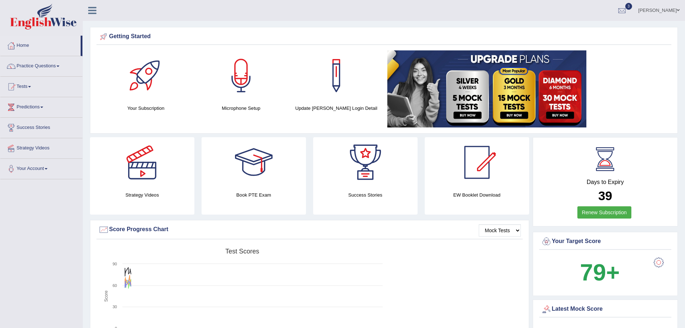  I want to click on div: Your Target Score, so click(605, 241).